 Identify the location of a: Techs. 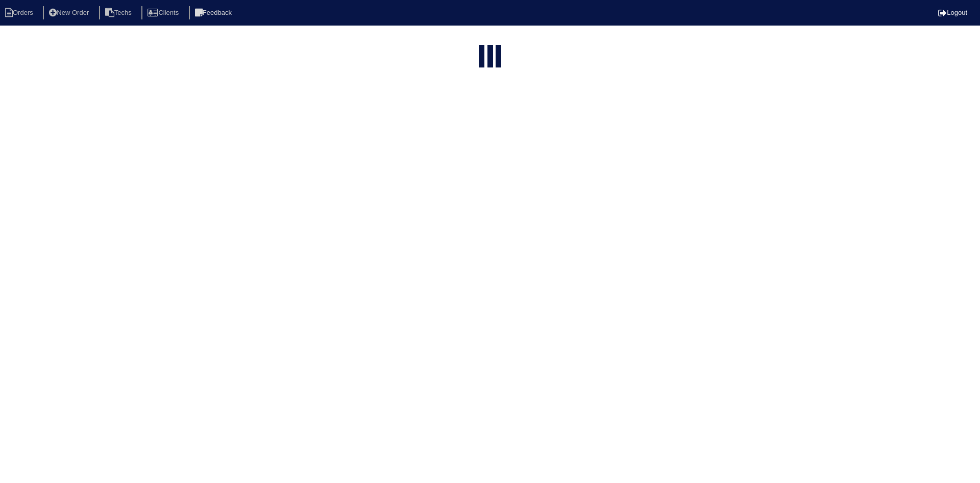
(120, 12).